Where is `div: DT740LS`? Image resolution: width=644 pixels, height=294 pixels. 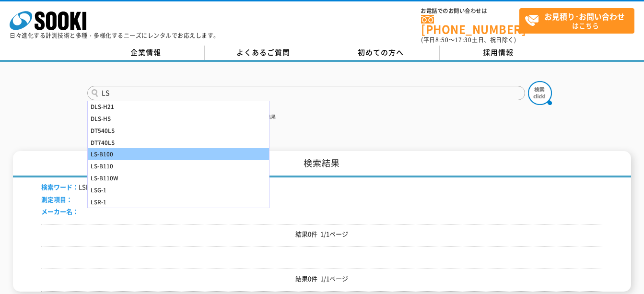 div: DT740LS is located at coordinates (179, 142).